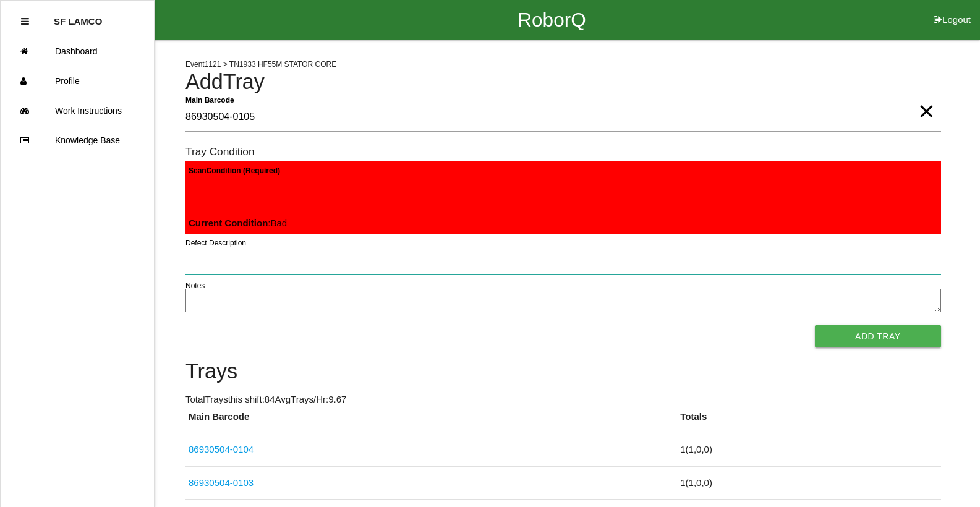 The width and height of the screenshot is (980, 507). Describe the element at coordinates (809, 422) in the screenshot. I see `th: Totals` at that location.